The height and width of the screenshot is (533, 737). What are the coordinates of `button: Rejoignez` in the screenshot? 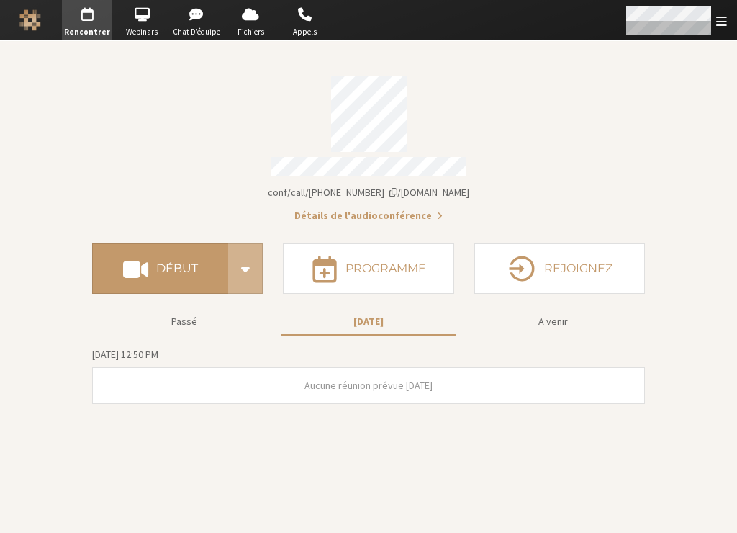 It's located at (560, 269).